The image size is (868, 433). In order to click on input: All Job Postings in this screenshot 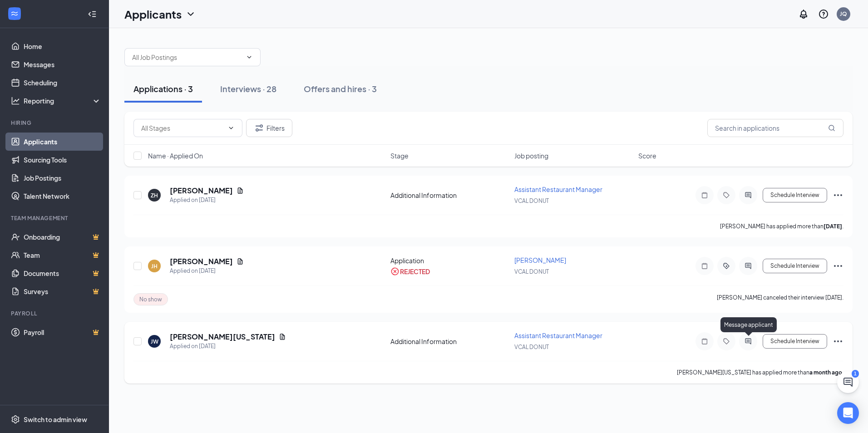, I will do `click(187, 57)`.